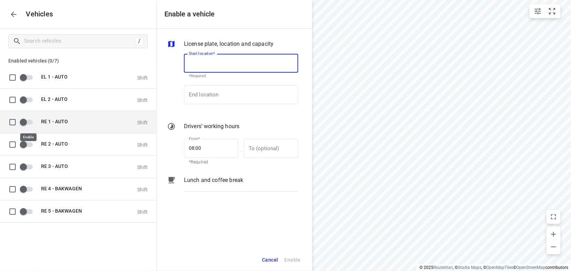 The width and height of the screenshot is (571, 271). Describe the element at coordinates (54, 76) in the screenshot. I see `span: EL 1 - AUTO` at that location.